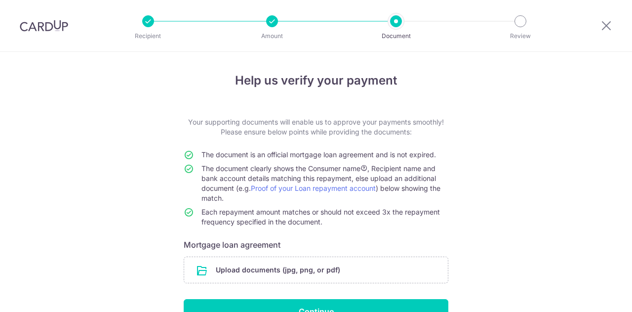  I want to click on h4: Help us verify your payment, so click(316, 80).